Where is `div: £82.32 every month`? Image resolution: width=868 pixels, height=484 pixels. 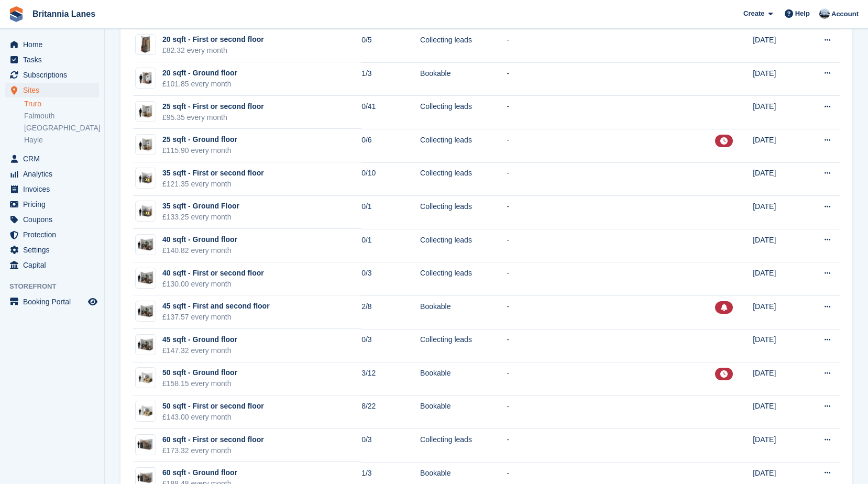 div: £82.32 every month is located at coordinates (213, 51).